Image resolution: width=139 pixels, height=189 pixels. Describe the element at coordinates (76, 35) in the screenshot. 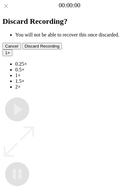

I see `li: You will not be able to recover this once discarded.` at that location.